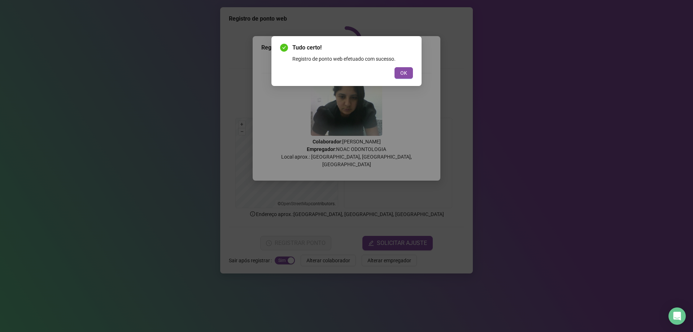 This screenshot has height=332, width=693. I want to click on div: Registro de ponto web efetuado com sucesso., so click(353, 59).